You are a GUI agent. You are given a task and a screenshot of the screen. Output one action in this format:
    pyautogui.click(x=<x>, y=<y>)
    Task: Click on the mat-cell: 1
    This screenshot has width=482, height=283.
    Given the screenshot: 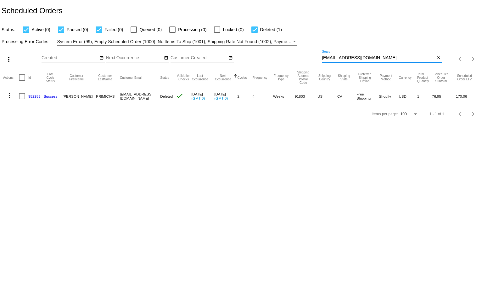 What is the action you would take?
    pyautogui.click(x=424, y=96)
    